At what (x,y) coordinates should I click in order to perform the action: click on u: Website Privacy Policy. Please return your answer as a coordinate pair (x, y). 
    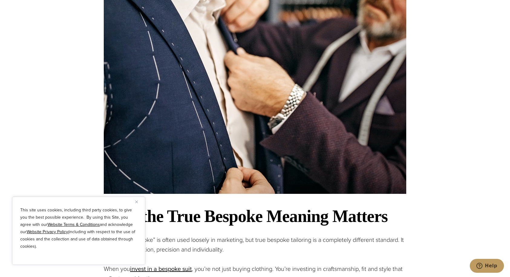
    Looking at the image, I should click on (47, 232).